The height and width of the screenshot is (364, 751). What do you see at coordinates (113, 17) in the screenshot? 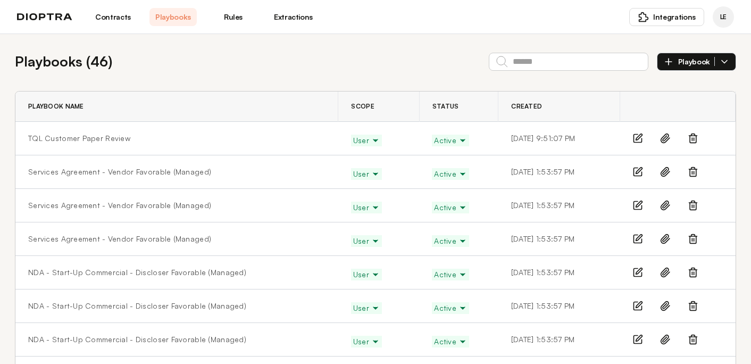
I see `a: Contracts` at bounding box center [113, 17].